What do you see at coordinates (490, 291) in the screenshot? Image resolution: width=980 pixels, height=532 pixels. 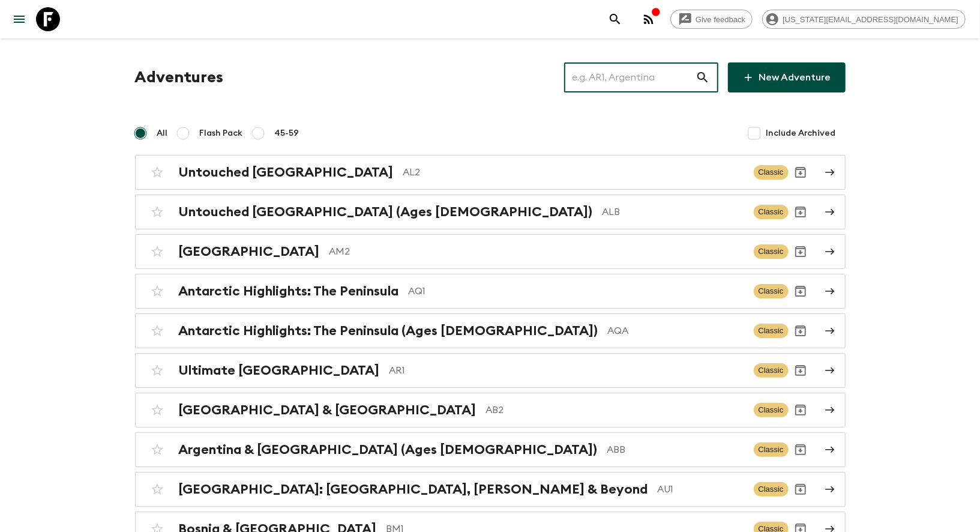 I see `a: Antarctic Highlights: The PeninsulaAQ1ClassicArchive` at bounding box center [490, 291].